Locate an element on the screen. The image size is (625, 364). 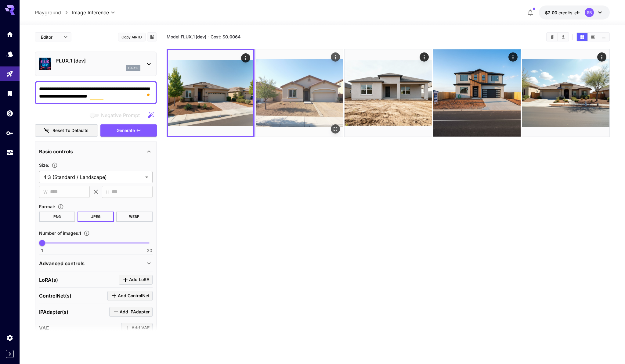
div: Basic controls is located at coordinates (96, 152).